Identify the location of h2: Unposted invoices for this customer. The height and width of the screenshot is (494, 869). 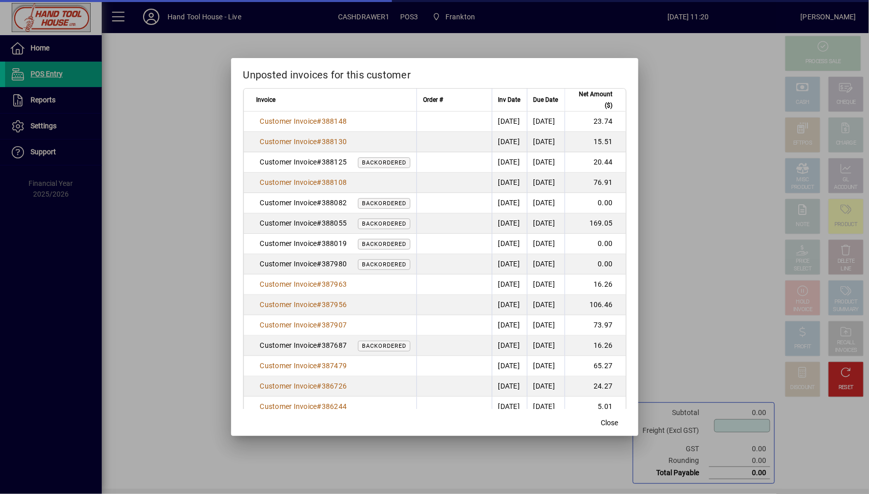
(435, 73).